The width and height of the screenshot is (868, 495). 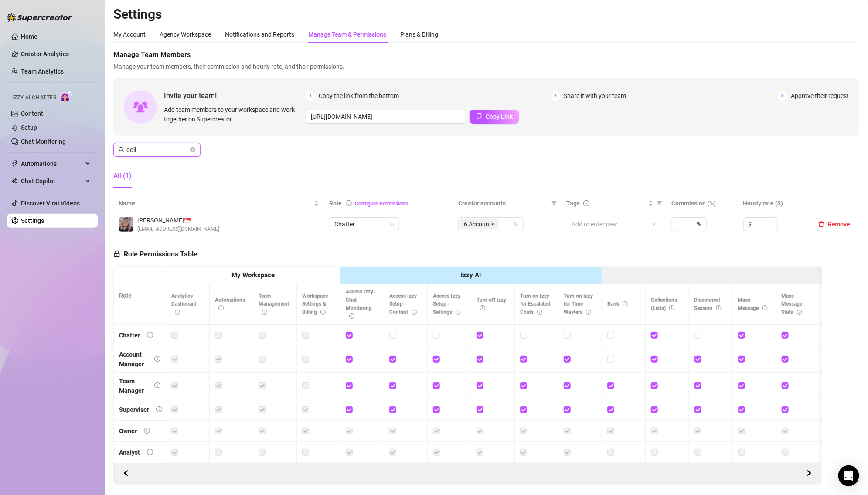 What do you see at coordinates (663, 304) in the screenshot?
I see `span: Collections (Lists)` at bounding box center [663, 304].